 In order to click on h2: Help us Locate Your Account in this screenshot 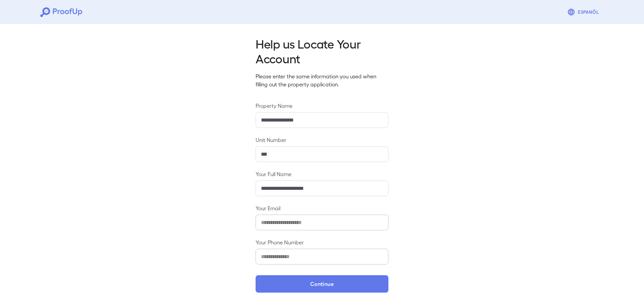, I will do `click(322, 51)`.